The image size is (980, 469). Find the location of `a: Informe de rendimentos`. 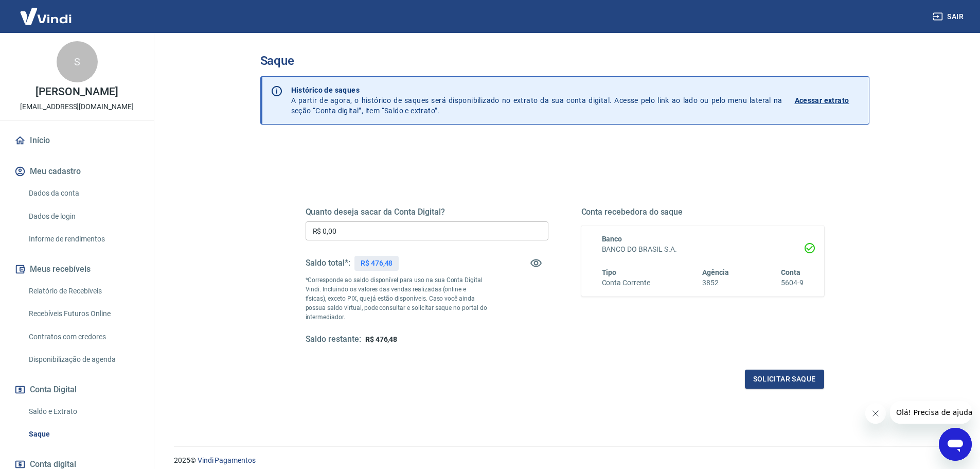

a: Informe de rendimentos is located at coordinates (83, 239).